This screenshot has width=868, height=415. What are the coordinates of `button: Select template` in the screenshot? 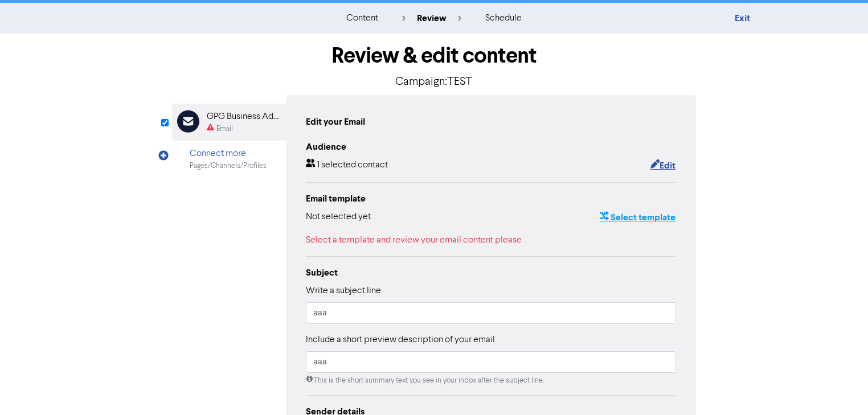 It's located at (638, 218).